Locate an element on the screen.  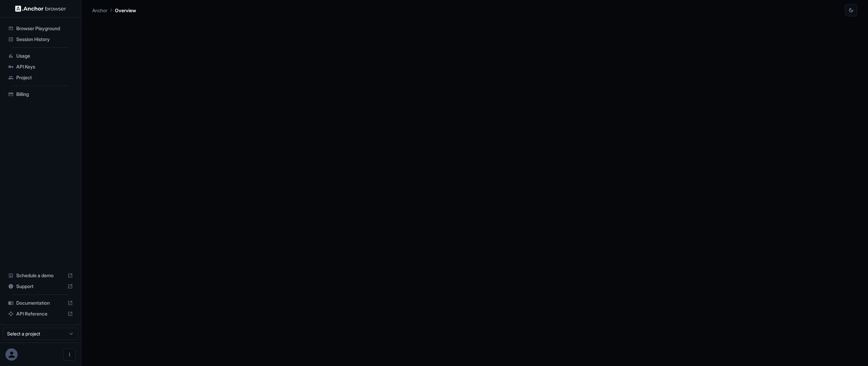
div: Support is located at coordinates (40, 287).